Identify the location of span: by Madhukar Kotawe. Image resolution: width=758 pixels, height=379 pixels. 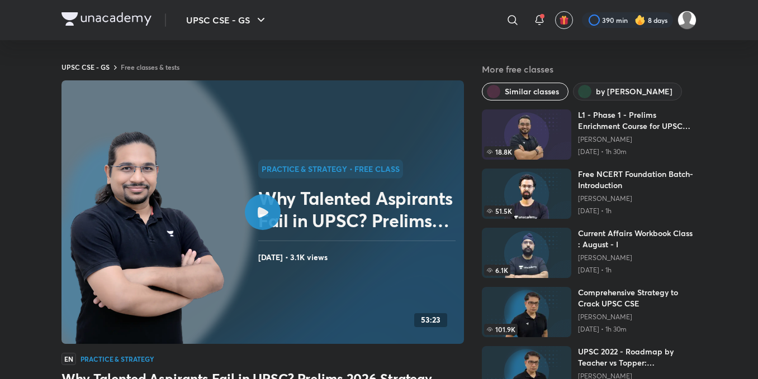
(634, 92).